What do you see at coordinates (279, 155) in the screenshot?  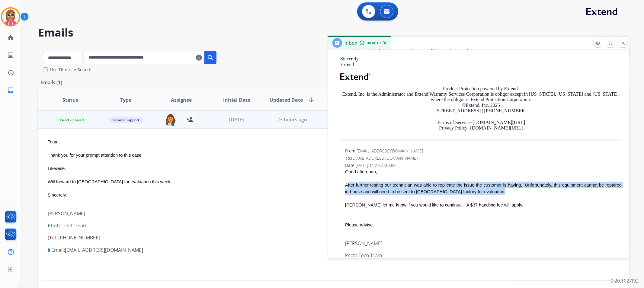 I see `div: Thank you for your prompt attention to this case.` at bounding box center [279, 155].